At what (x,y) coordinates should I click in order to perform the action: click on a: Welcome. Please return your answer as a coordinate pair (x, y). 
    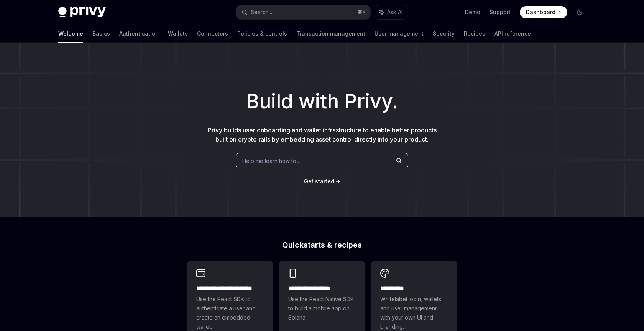
    Looking at the image, I should click on (71, 34).